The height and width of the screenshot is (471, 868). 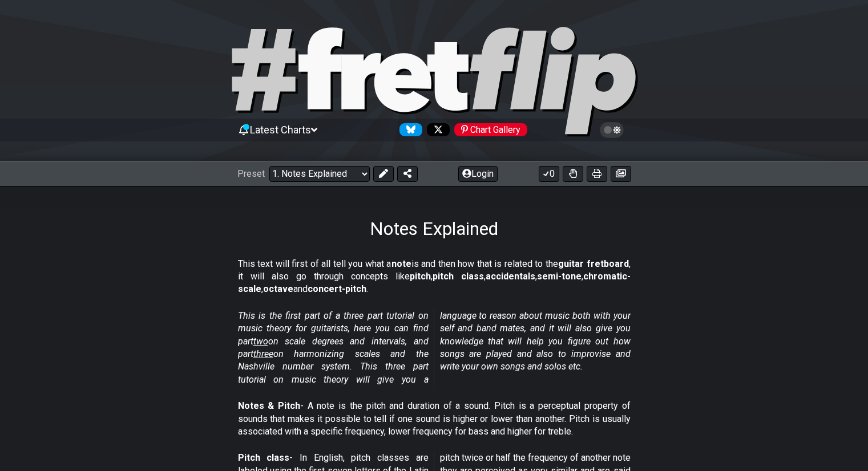 I want to click on span: three, so click(x=263, y=354).